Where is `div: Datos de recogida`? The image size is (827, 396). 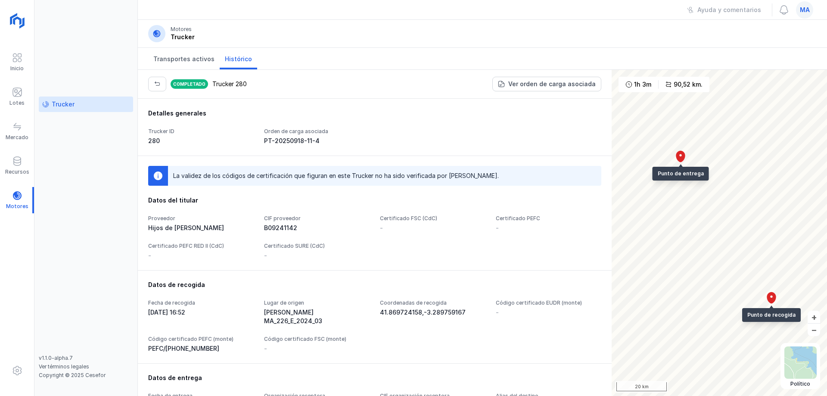 div: Datos de recogida is located at coordinates (375, 285).